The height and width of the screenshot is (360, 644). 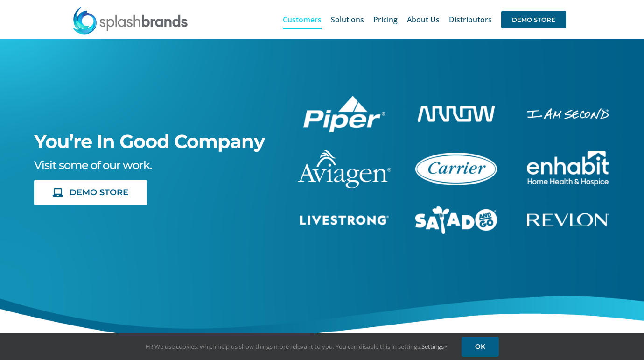 I want to click on img: Arrow Store, so click(x=456, y=113).